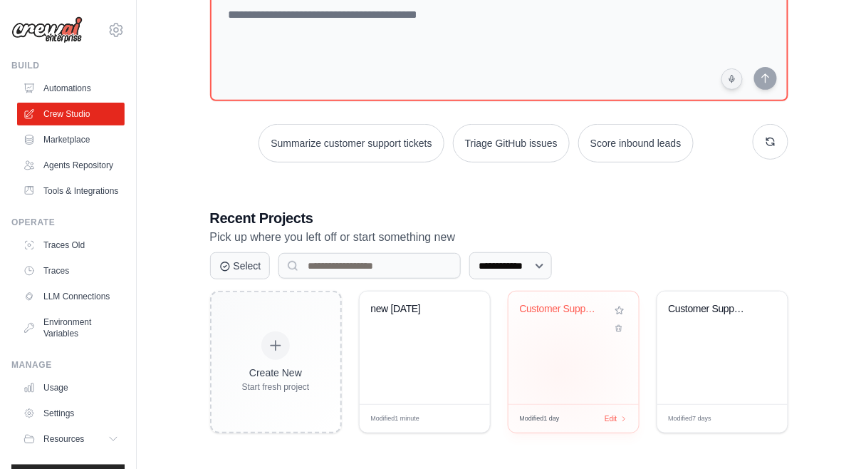 The image size is (861, 469). What do you see at coordinates (499, 237) in the screenshot?
I see `p: Pick up where you left off or start something new` at bounding box center [499, 237].